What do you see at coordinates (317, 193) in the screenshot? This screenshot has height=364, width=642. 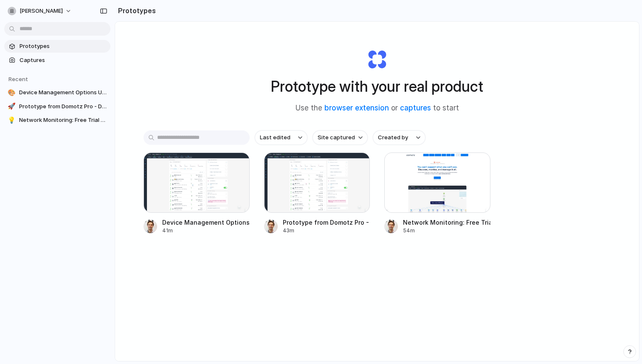 I see `a: Prototype from Domotz Pro - DevicesPrototype from Domotz Pro - Devices43m` at bounding box center [317, 193].